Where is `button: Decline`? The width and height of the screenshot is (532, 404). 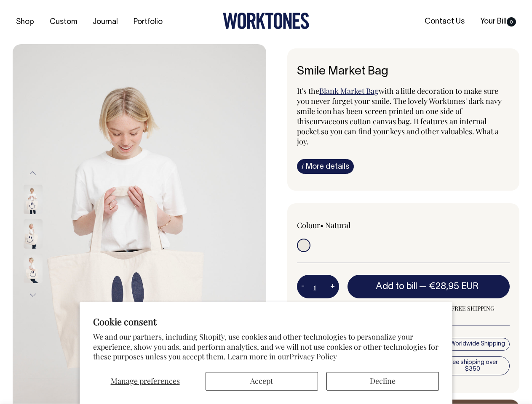 button: Decline is located at coordinates (383, 381).